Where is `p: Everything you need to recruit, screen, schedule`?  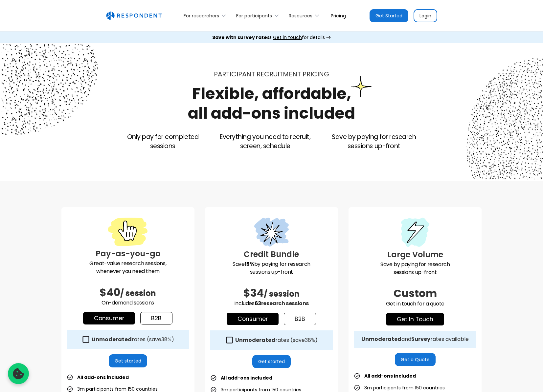 p: Everything you need to recruit, screen, schedule is located at coordinates (265, 142).